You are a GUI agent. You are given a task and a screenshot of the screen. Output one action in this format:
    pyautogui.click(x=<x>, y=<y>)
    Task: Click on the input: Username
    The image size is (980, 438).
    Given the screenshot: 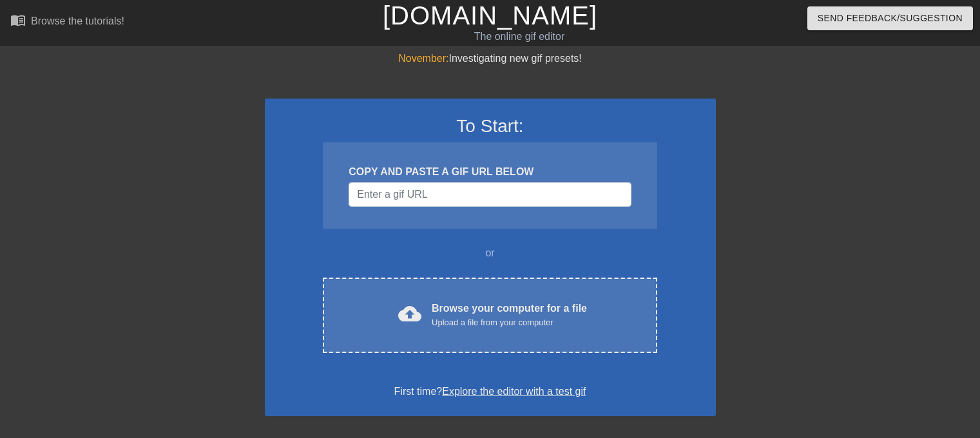 What is the action you would take?
    pyautogui.click(x=490, y=195)
    